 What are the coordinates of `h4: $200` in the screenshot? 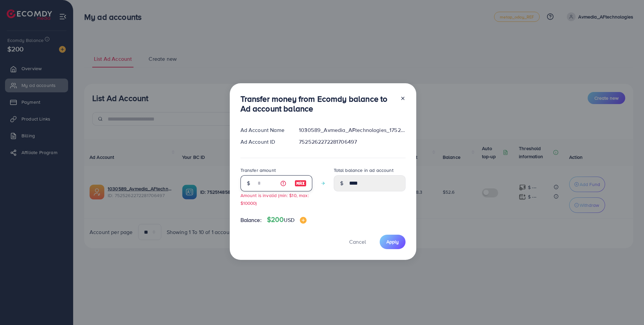 It's located at (287, 219).